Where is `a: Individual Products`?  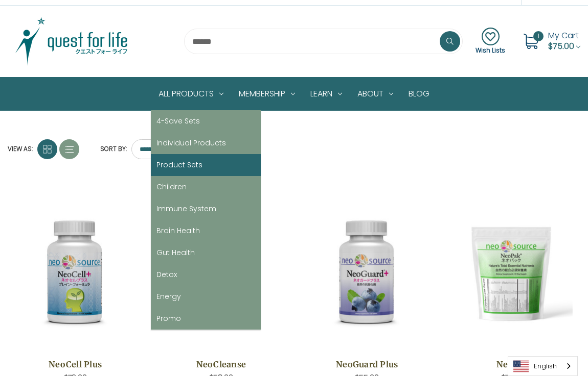
a: Individual Products is located at coordinates (205, 143).